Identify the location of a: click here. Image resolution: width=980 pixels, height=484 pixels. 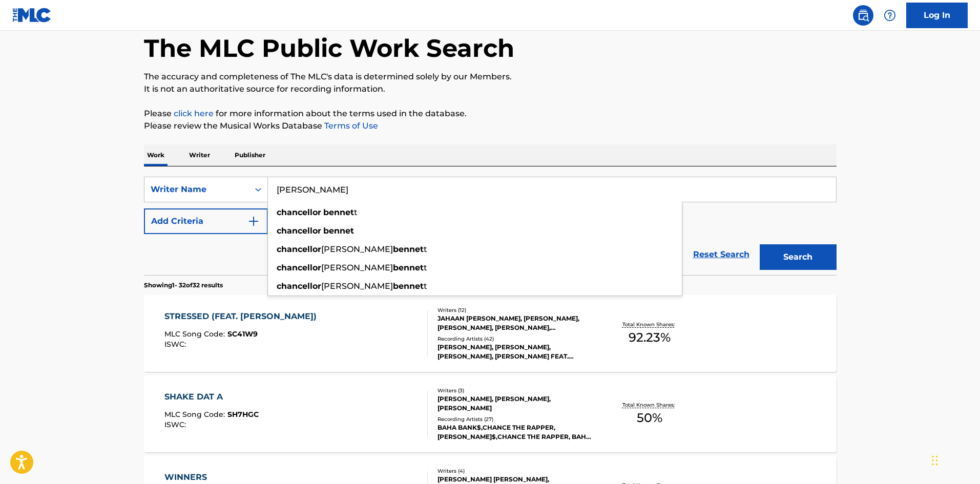
(194, 113).